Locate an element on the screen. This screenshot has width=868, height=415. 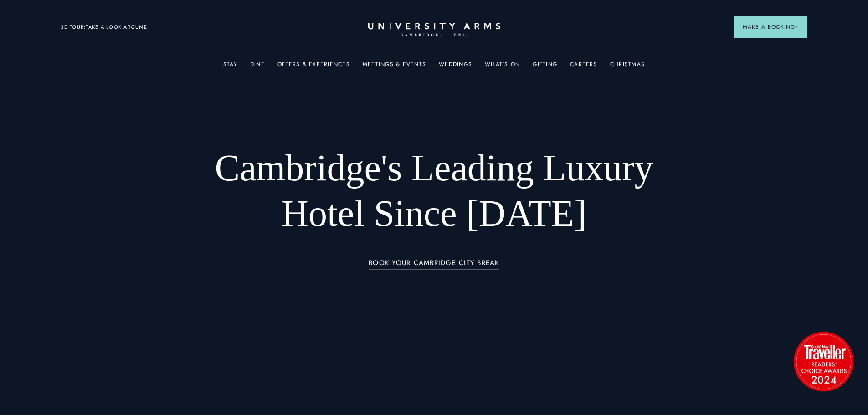
a: Meetings & Events is located at coordinates (394, 67).